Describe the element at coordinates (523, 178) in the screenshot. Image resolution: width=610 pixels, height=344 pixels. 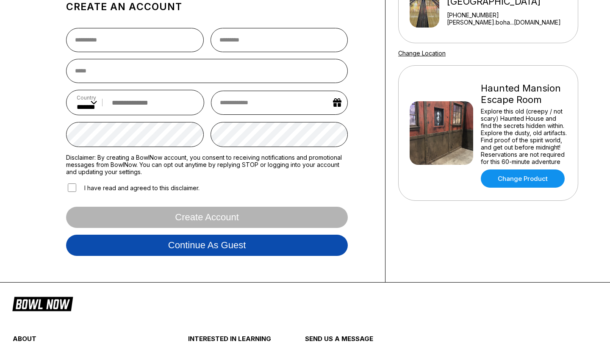
I see `a: Change Product` at that location.